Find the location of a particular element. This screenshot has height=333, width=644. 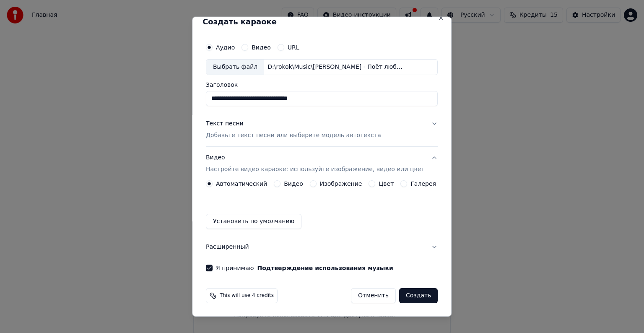

label: Автоматический is located at coordinates (241, 184).